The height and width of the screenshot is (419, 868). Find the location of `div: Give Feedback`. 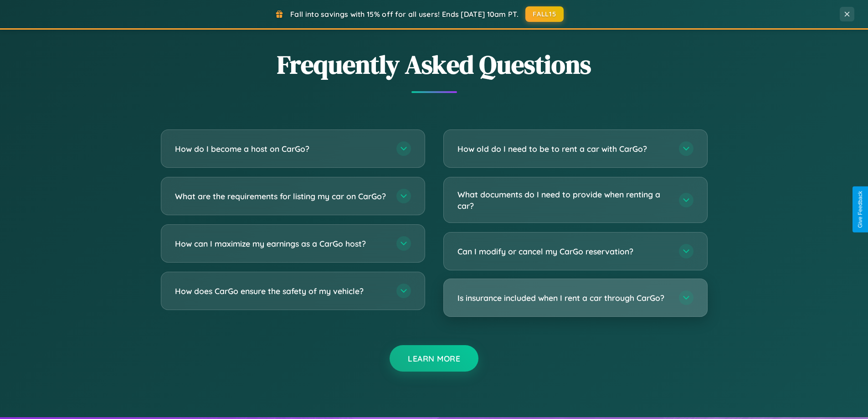

div: Give Feedback is located at coordinates (860, 209).